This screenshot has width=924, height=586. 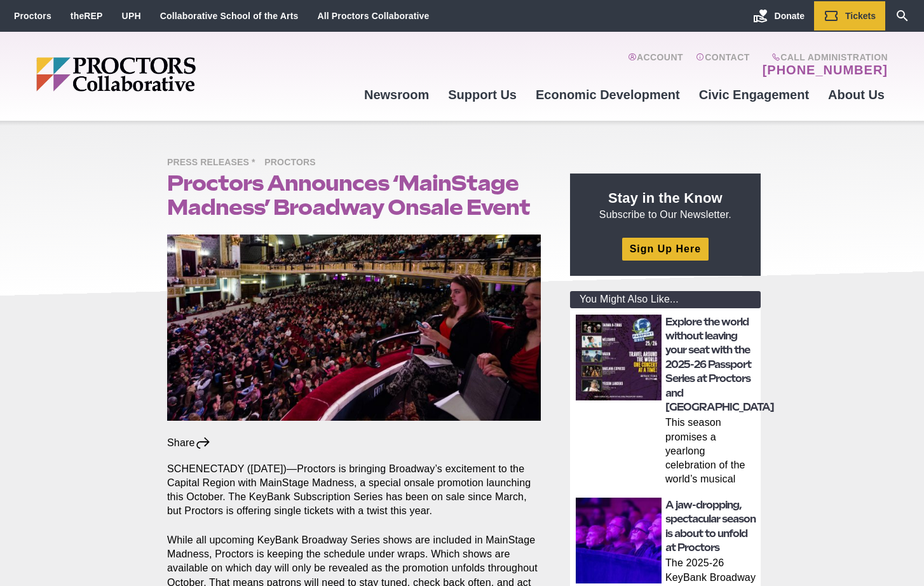 What do you see at coordinates (665, 197) in the screenshot?
I see `strong: Stay in the Know` at bounding box center [665, 197].